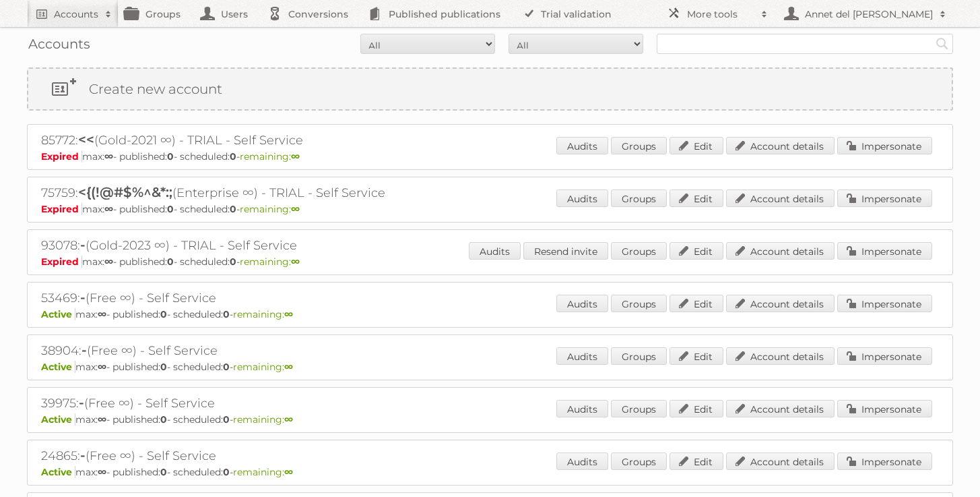 The height and width of the screenshot is (497, 980). Describe the element at coordinates (489, 89) in the screenshot. I see `a: Create new account` at that location.